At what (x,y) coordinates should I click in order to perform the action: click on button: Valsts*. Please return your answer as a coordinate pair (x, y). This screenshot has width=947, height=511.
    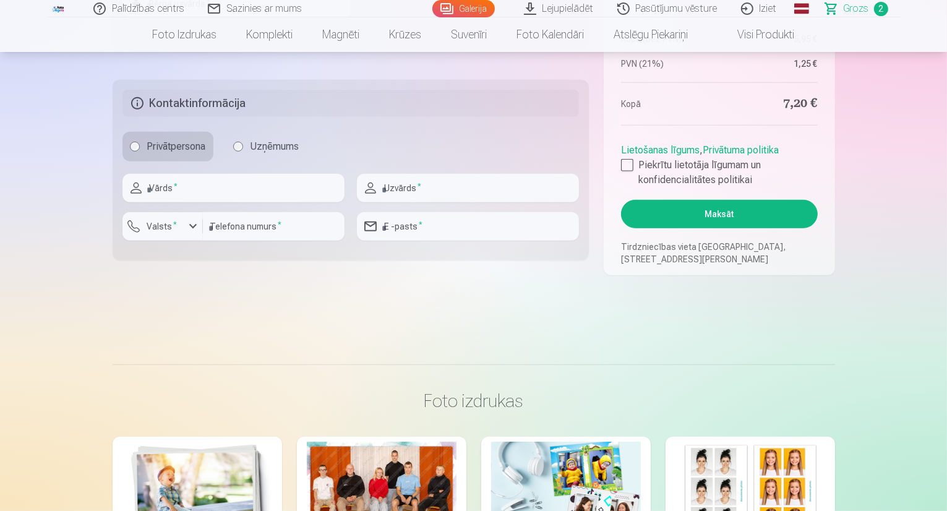
    Looking at the image, I should click on (163, 226).